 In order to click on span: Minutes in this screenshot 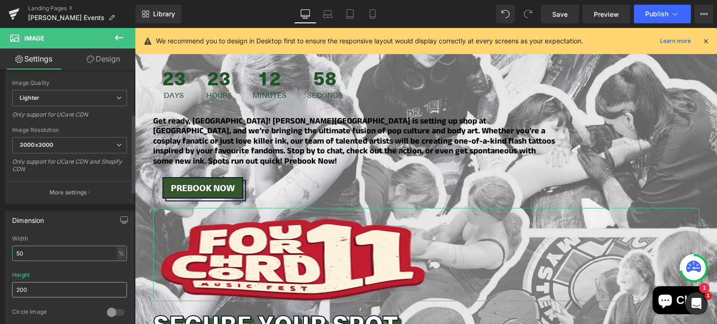, I will do `click(134, 67)`.